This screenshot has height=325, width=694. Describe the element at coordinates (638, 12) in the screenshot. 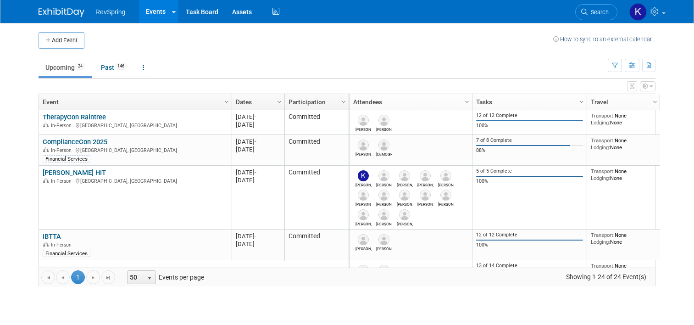

I see `img: Kelsey Culver` at that location.